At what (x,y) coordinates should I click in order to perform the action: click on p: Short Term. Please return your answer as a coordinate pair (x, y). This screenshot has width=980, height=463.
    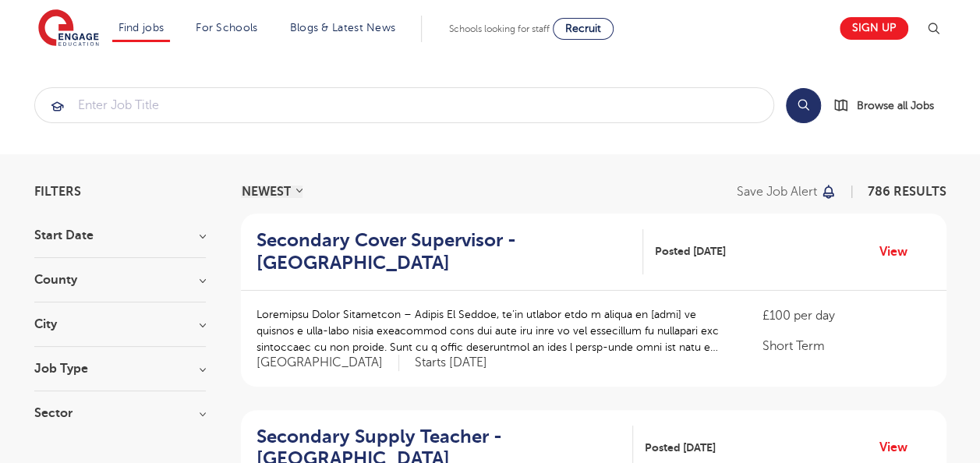
    Looking at the image, I should click on (846, 346).